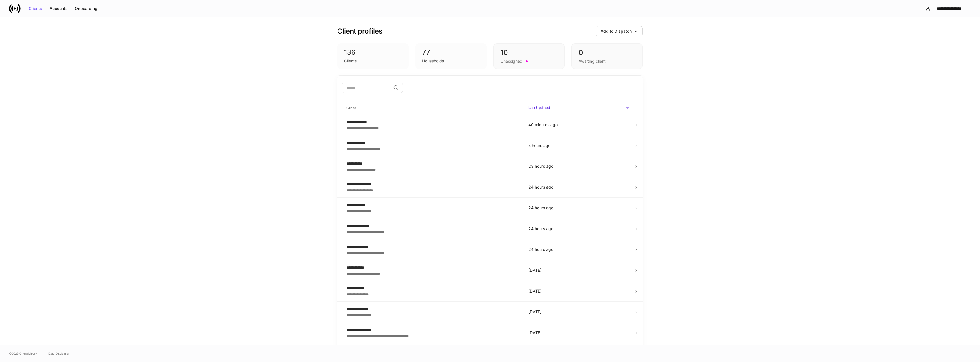 Image resolution: width=980 pixels, height=362 pixels. I want to click on div: 77, so click(451, 53).